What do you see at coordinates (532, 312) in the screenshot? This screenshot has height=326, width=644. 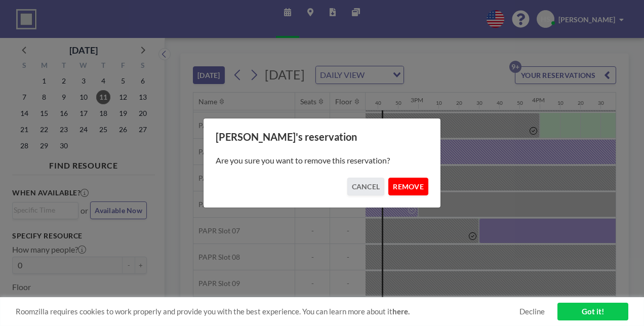 I see `a: Decline` at bounding box center [532, 312].